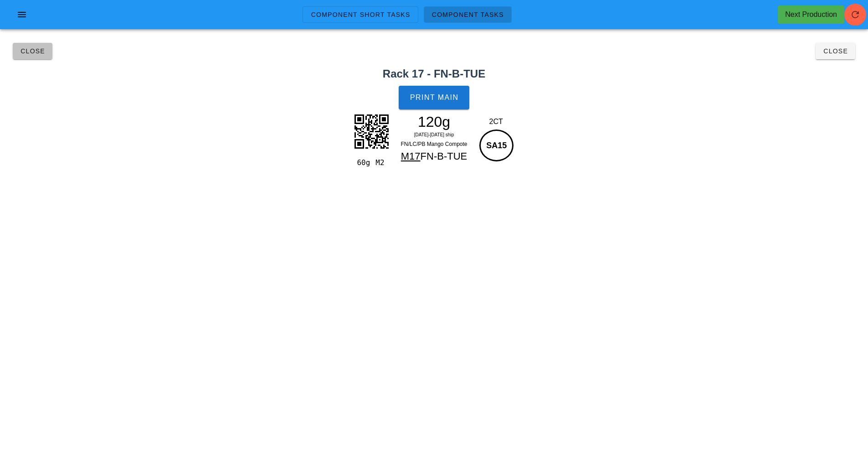  Describe the element at coordinates (496, 121) in the screenshot. I see `div: 2CT` at that location.